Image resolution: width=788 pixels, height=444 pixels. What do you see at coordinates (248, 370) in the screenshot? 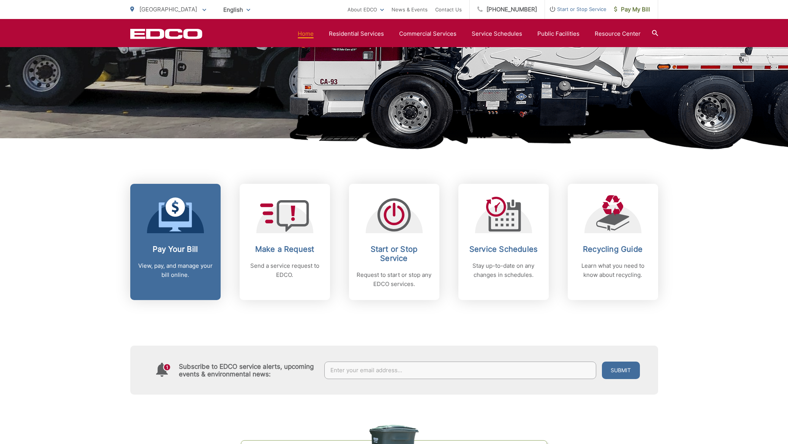
I see `h4: Subscribe to EDCO service alerts, upcoming events & environmental news:` at bounding box center [248, 370].